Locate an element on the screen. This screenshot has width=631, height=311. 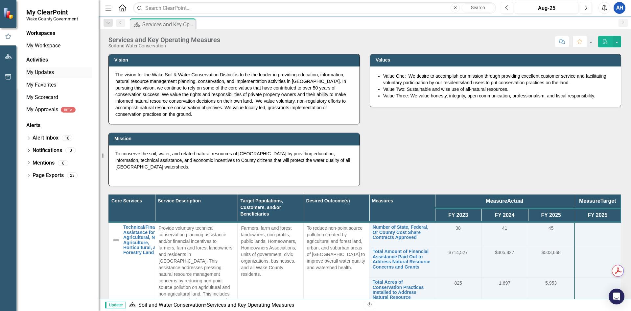
span: 825 is located at coordinates (458, 283).